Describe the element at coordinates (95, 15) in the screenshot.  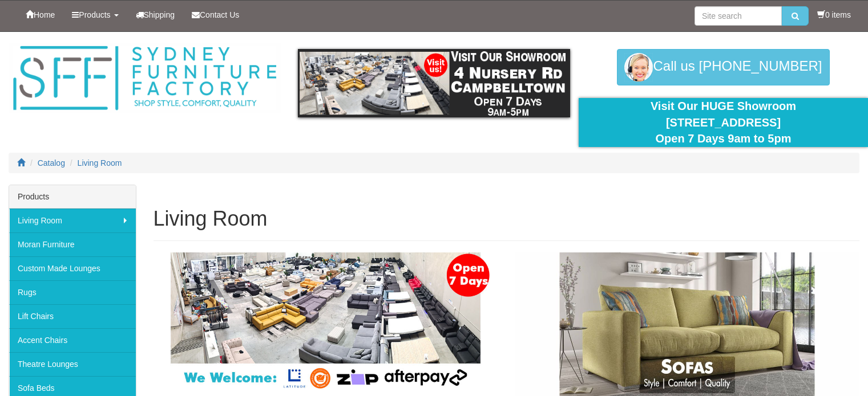
I see `a: Products` at that location.